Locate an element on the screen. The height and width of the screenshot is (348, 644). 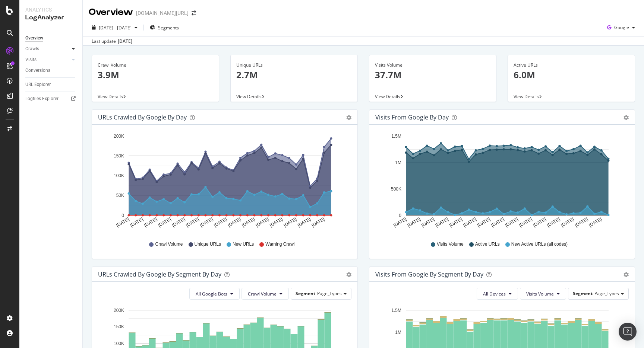
a: Visits is located at coordinates (47, 60).